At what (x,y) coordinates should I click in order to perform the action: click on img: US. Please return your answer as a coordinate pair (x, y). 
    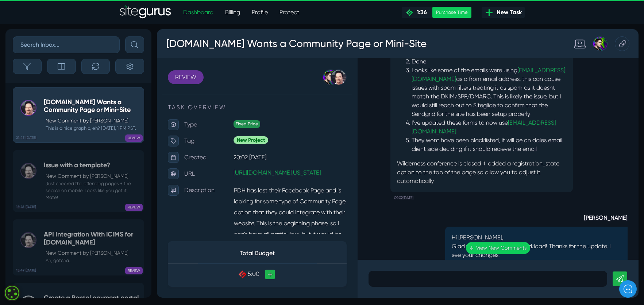
    Looking at the image, I should click on (18, 105).